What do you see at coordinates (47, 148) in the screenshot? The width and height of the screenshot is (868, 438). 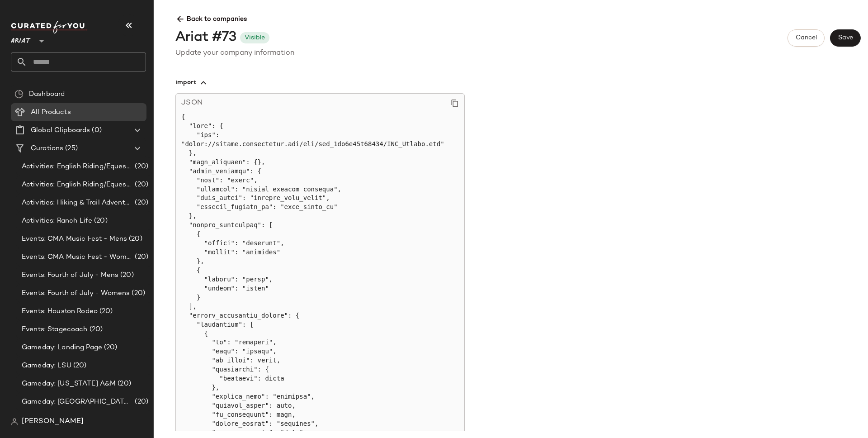 I see `span: Curations` at bounding box center [47, 148].